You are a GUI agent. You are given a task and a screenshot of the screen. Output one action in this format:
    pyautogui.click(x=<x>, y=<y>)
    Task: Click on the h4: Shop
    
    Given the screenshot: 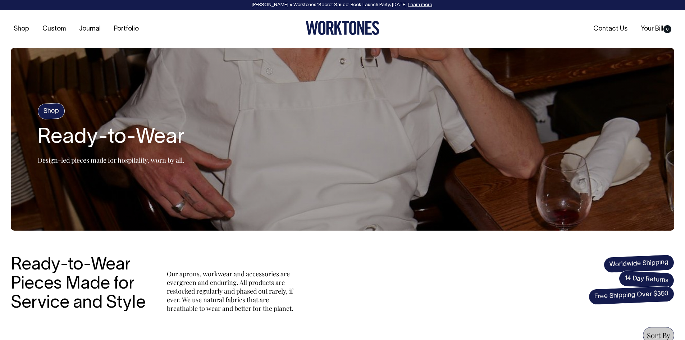 What is the action you would take?
    pyautogui.click(x=51, y=111)
    